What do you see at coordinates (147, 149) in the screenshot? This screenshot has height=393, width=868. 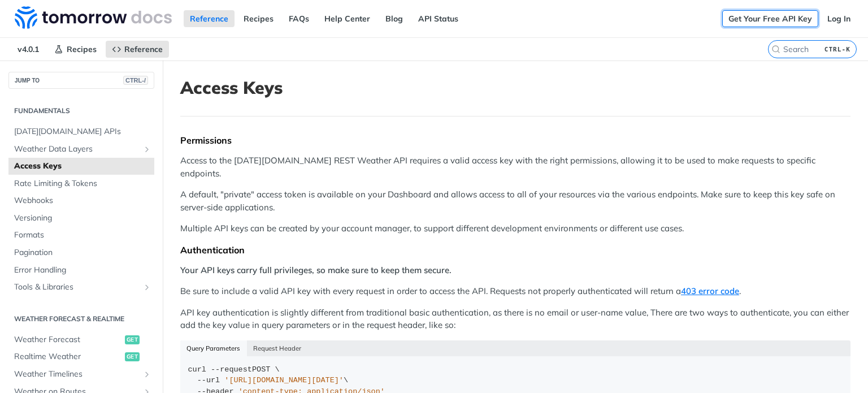 I see `button: Show subpages for Weather Data Layers` at bounding box center [147, 149].